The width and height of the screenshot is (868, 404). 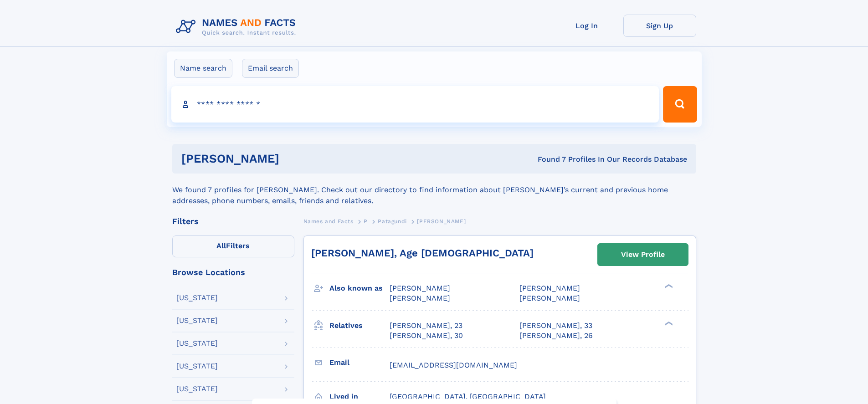 What do you see at coordinates (360, 363) in the screenshot?
I see `h3: Email` at bounding box center [360, 363].